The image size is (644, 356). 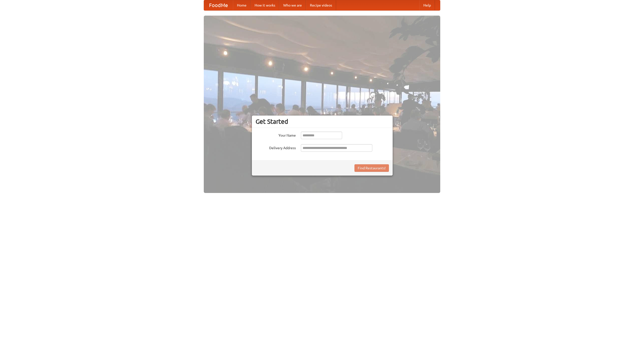 I want to click on label: Your Name, so click(x=276, y=135).